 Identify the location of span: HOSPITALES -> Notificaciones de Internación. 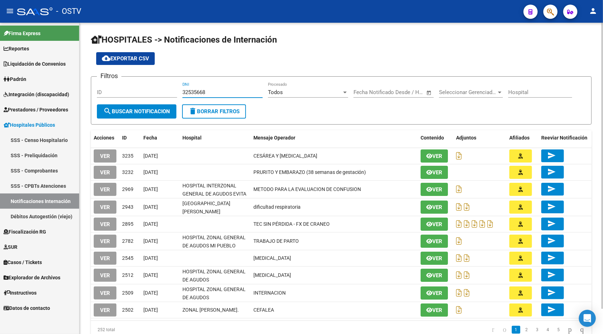
(184, 40).